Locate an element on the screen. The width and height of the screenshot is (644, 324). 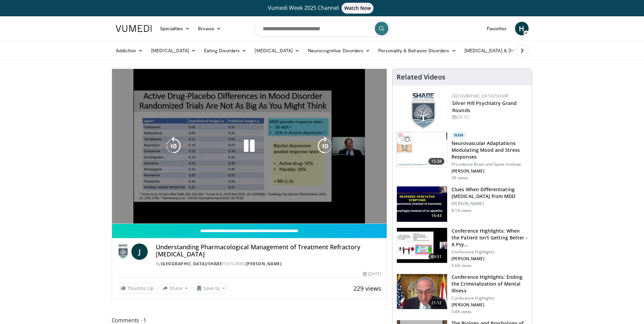
p: 39 views is located at coordinates (460, 178).